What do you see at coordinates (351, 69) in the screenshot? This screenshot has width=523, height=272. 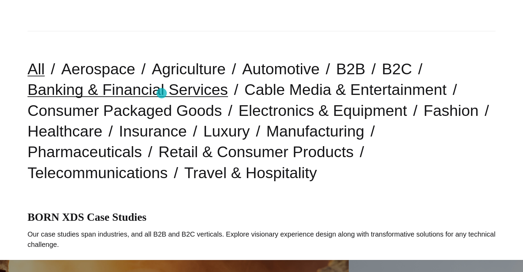 I see `a: B2B` at bounding box center [351, 69].